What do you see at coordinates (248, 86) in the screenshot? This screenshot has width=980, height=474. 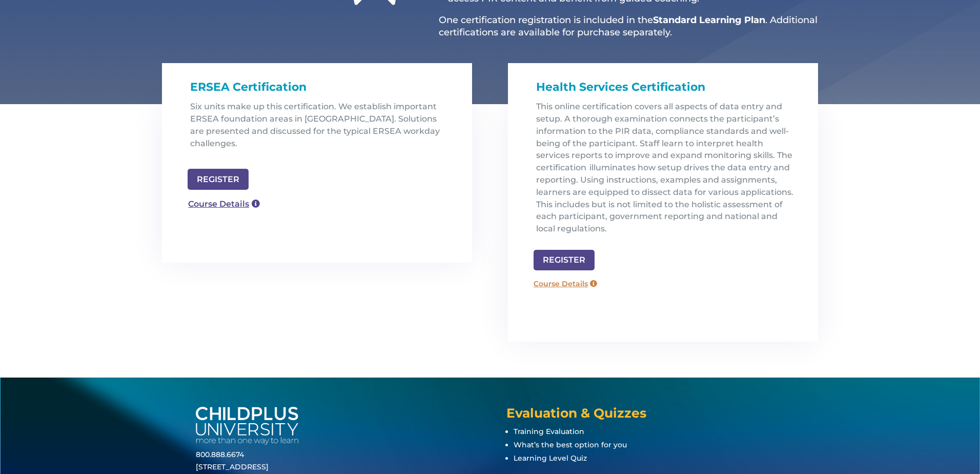 I see `span: ERSEA Certification` at bounding box center [248, 86].